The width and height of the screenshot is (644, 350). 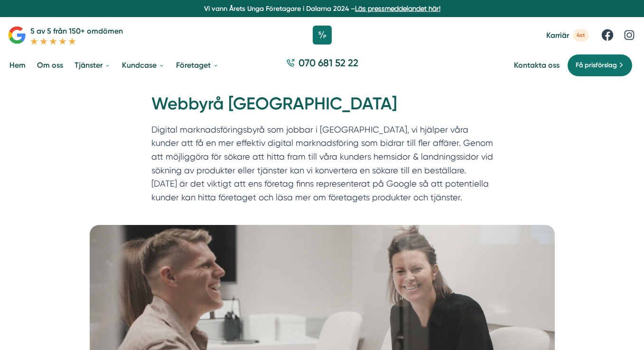 What do you see at coordinates (322, 65) in the screenshot?
I see `a: 070 681 52 22` at bounding box center [322, 65].